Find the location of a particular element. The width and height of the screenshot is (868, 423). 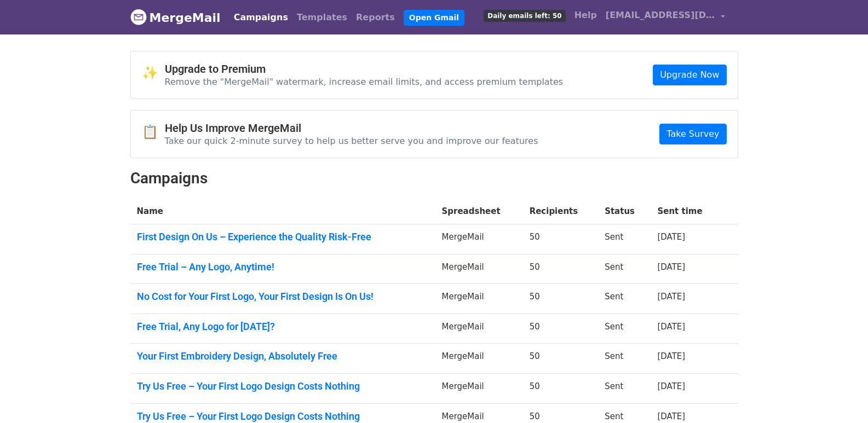

a: Reports is located at coordinates (375, 17).